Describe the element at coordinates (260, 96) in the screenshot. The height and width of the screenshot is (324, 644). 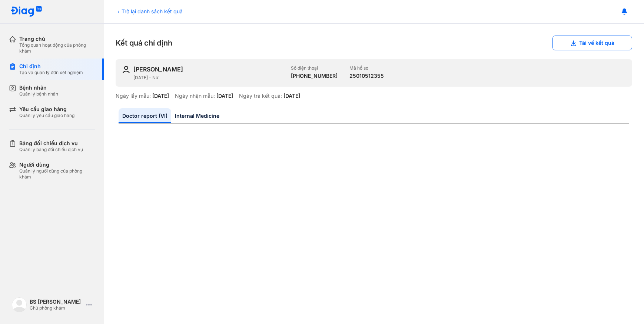
I see `div: Ngày trả kết quả:` at that location.